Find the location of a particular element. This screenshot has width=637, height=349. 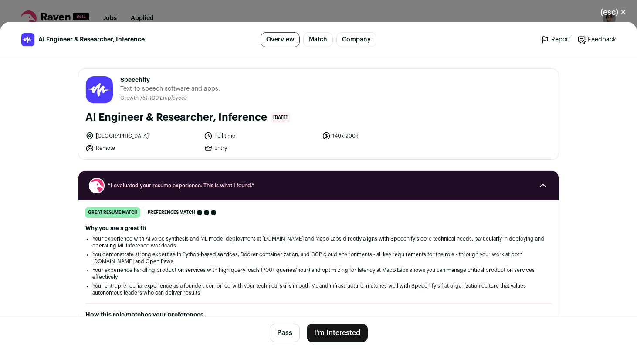

a: Match is located at coordinates (318, 40).